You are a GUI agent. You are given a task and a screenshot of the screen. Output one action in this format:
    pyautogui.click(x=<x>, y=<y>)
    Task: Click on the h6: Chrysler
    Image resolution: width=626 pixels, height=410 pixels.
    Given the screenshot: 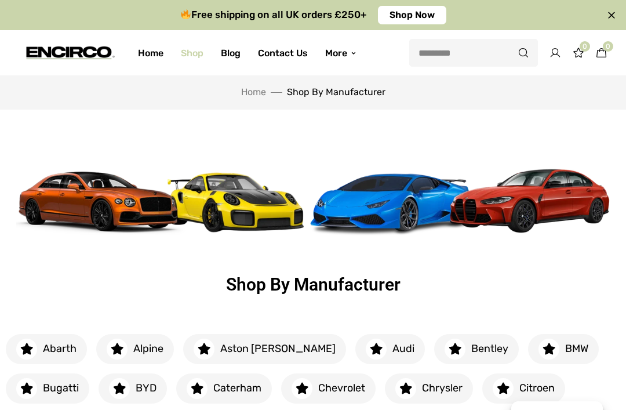 What is the action you would take?
    pyautogui.click(x=440, y=388)
    